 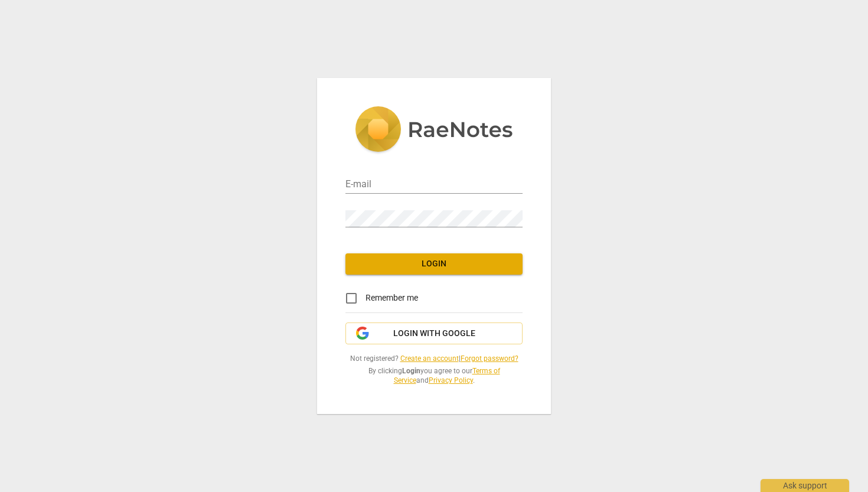 I want to click on span: By clicking you agree to our and ., so click(x=434, y=376).